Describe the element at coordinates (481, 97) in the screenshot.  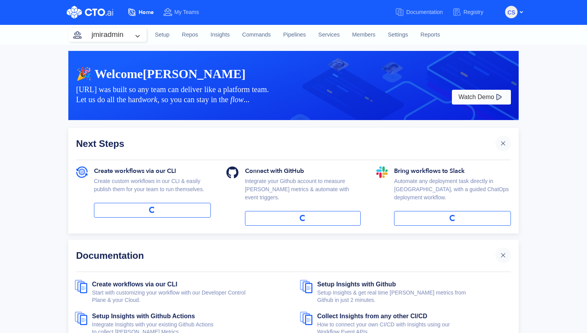
I see `button: Watch Demo` at that location.